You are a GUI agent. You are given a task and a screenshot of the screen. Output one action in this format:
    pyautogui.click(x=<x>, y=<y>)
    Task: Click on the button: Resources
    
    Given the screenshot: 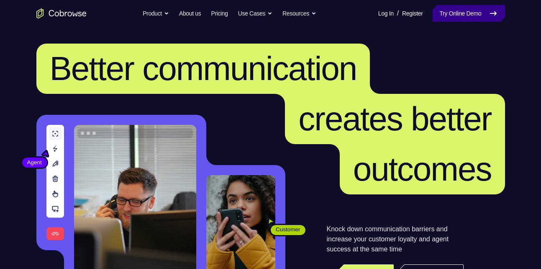 What is the action you would take?
    pyautogui.click(x=299, y=13)
    